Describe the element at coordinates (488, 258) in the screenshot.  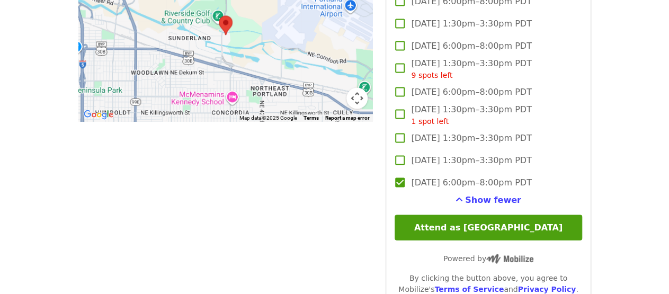
I see `span: Powered by` at that location.